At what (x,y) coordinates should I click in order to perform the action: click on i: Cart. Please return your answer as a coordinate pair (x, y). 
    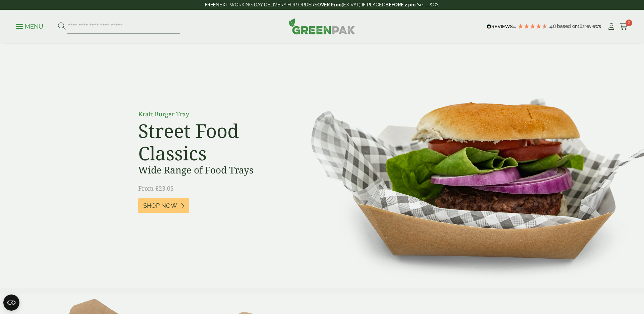
    Looking at the image, I should click on (624, 26).